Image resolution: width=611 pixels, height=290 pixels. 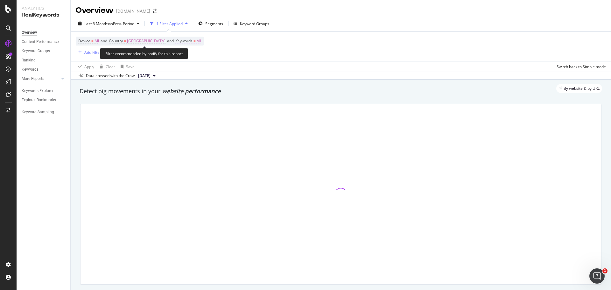 I want to click on div: Clear, so click(x=110, y=67).